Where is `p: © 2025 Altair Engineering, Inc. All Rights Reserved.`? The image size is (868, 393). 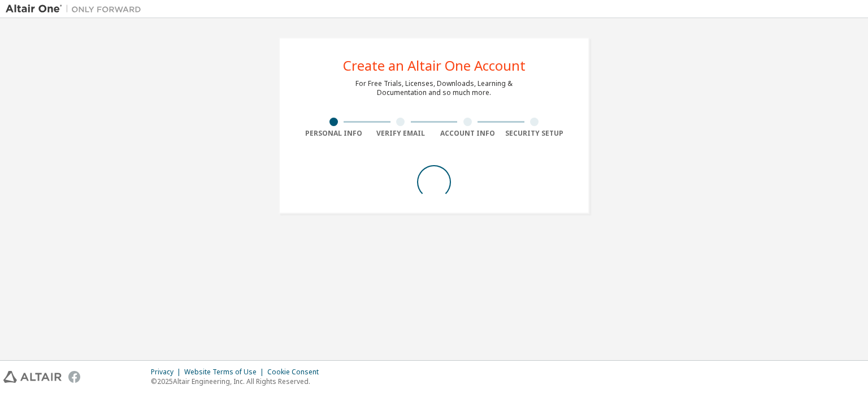 p: © 2025 Altair Engineering, Inc. All Rights Reserved. is located at coordinates (238, 381).